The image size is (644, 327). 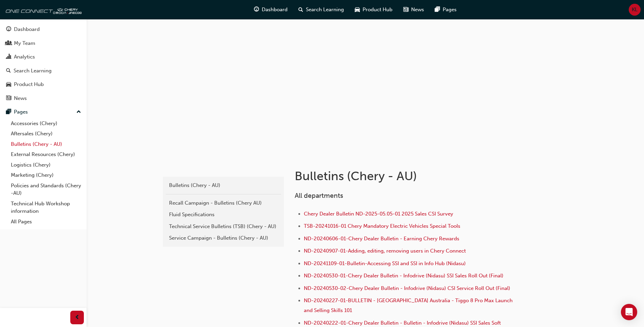 What do you see at coordinates (385, 251) in the screenshot?
I see `span: ND-20240907-01-Adding, editing, removing users in Chery Connect` at bounding box center [385, 251].